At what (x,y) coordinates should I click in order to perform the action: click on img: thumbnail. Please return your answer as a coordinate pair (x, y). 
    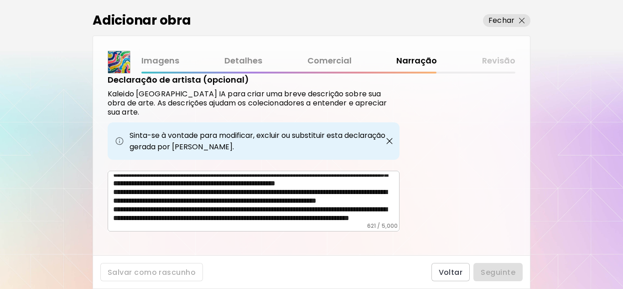
    Looking at the image, I should click on (119, 62).